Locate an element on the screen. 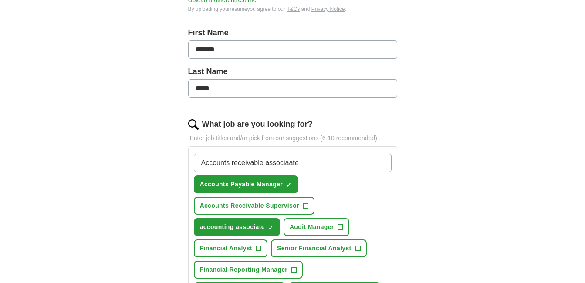 The image size is (585, 283). button: accounting associate✓ is located at coordinates (237, 227).